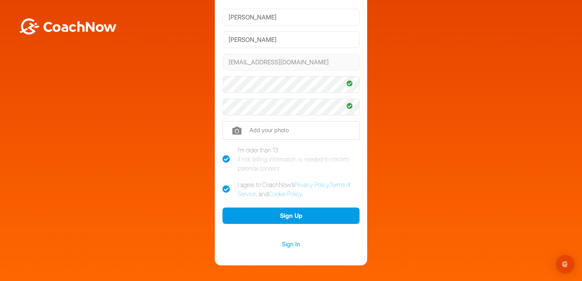 Image resolution: width=582 pixels, height=281 pixels. What do you see at coordinates (299, 159) in the screenshot?
I see `div: I'm older than 13` at bounding box center [299, 159].